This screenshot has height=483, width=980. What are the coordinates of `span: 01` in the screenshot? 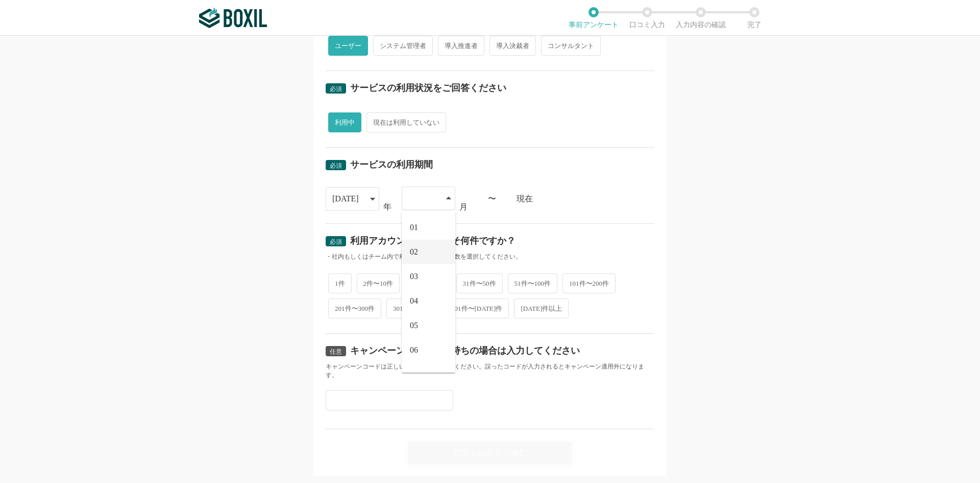 It's located at (414, 228).